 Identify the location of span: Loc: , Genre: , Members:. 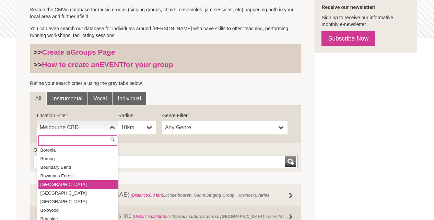
(200, 195).